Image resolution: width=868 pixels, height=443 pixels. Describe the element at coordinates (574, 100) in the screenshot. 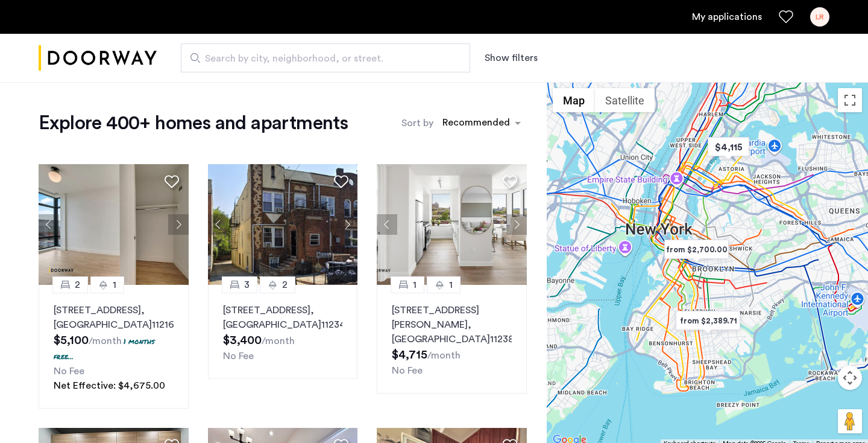

I see `button: Show street map` at that location.